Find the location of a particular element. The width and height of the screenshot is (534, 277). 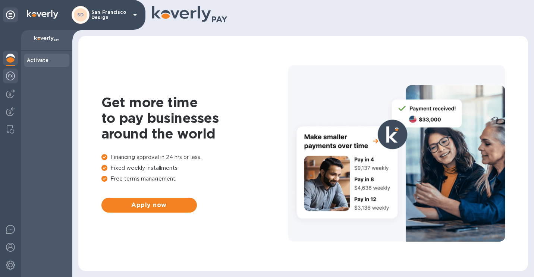

b: SD is located at coordinates (80, 15).